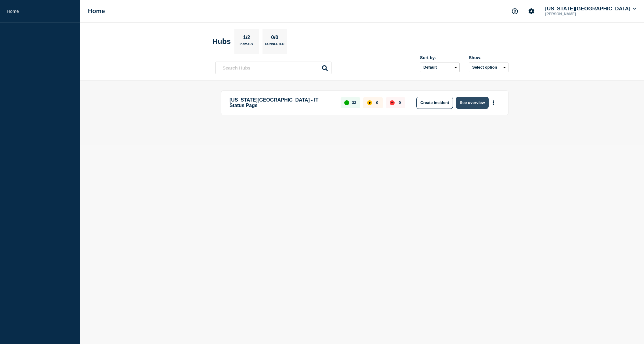  I want to click on div: Show:, so click(489, 58).